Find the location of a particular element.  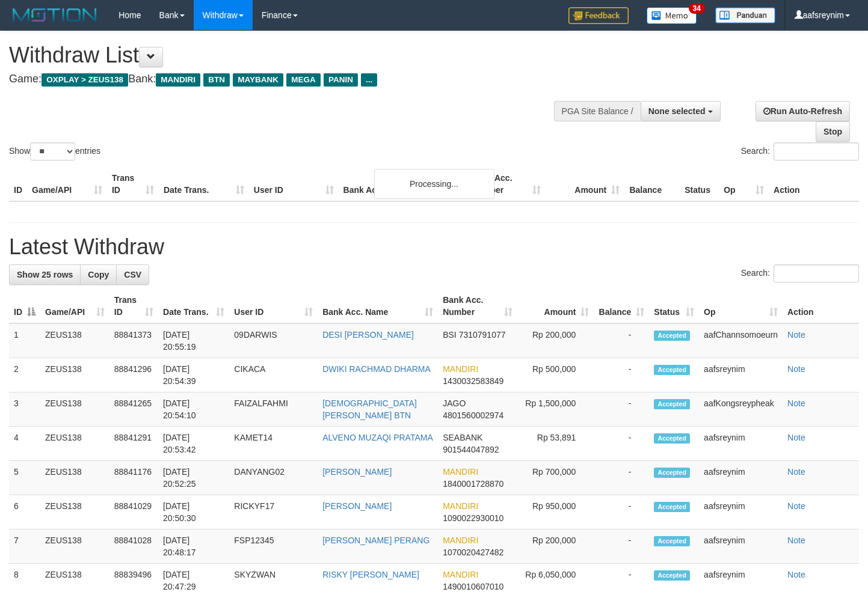

h4: Game: Bank: is located at coordinates (287, 79).